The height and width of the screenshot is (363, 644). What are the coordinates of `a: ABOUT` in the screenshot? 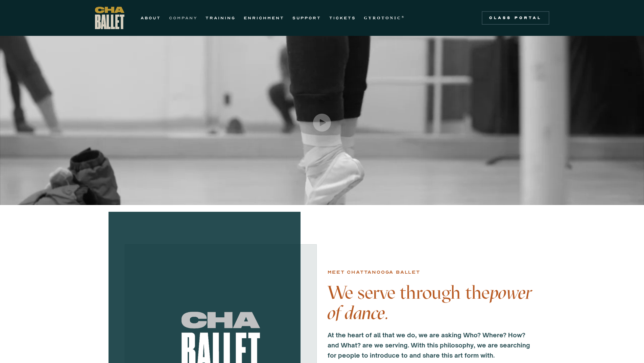 It's located at (151, 18).